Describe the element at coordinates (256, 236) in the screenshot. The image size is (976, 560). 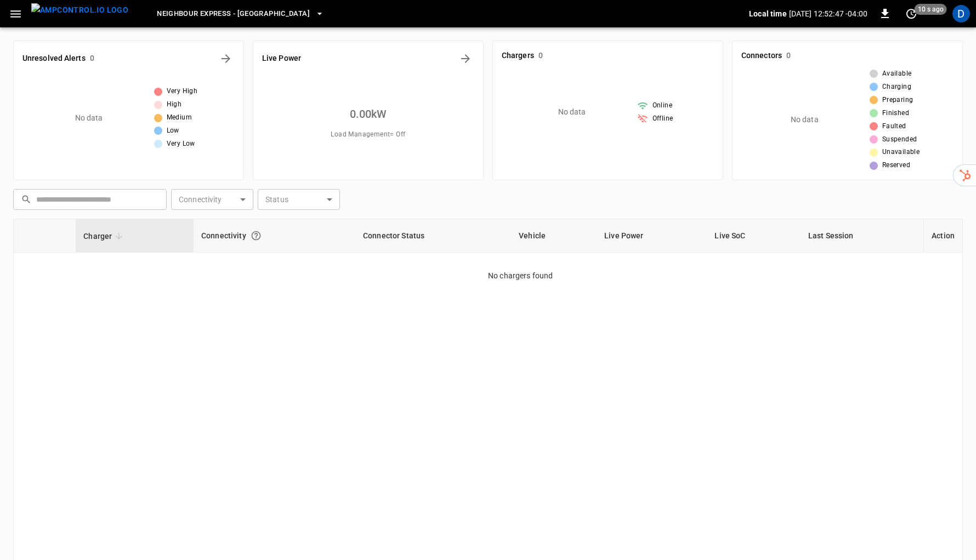
I see `button: Connection between the charger and our software.` at that location.